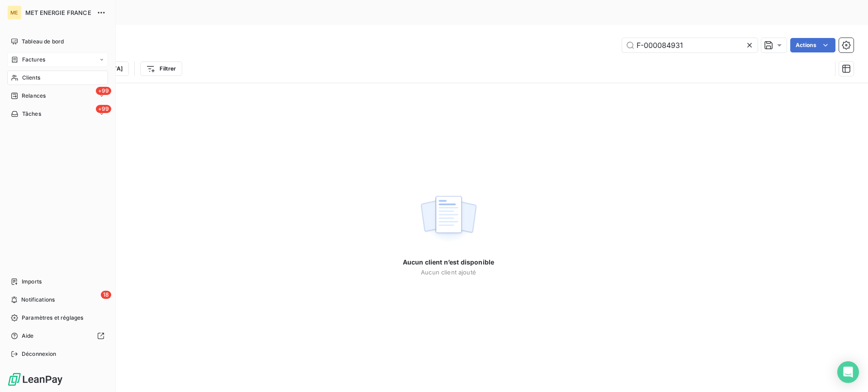  What do you see at coordinates (34, 96) in the screenshot?
I see `span: Relances` at bounding box center [34, 96].